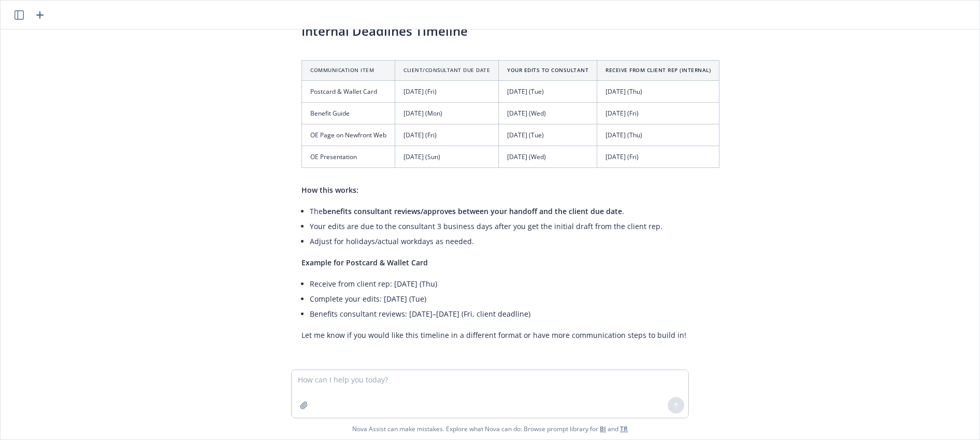 The width and height of the screenshot is (980, 440). What do you see at coordinates (603, 429) in the screenshot?
I see `a: BI` at bounding box center [603, 429].